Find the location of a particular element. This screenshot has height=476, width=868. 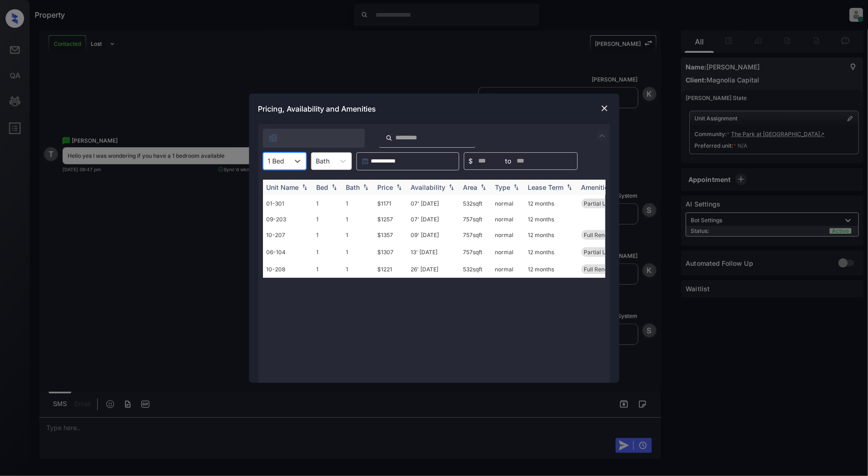

td: $1257 is located at coordinates (391, 219).